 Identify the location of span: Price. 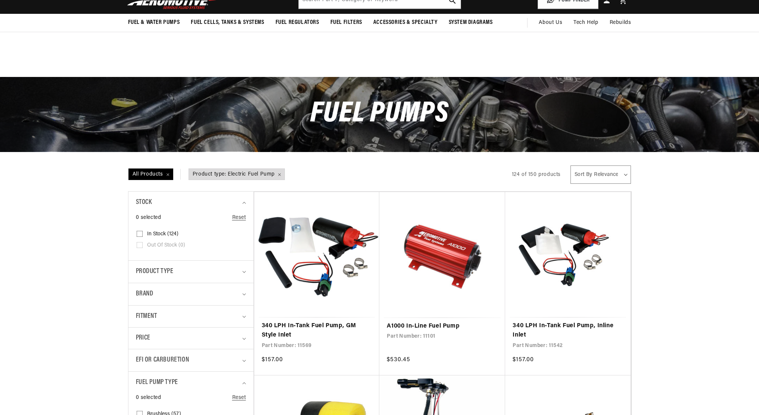
(143, 338).